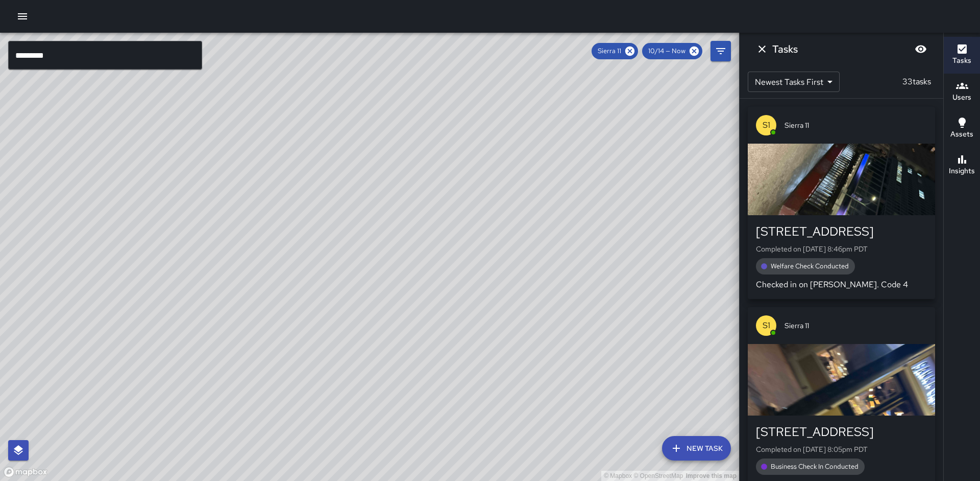  Describe the element at coordinates (696, 448) in the screenshot. I see `button: New Task` at that location.